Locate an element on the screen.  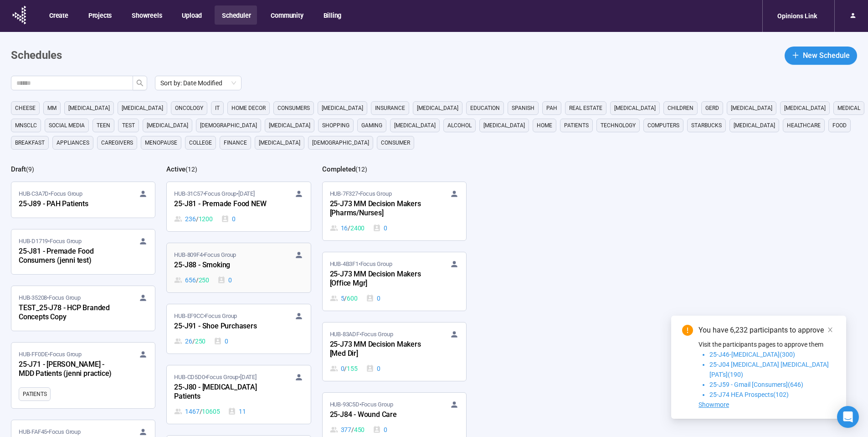
span: consumer is located at coordinates (396, 143).